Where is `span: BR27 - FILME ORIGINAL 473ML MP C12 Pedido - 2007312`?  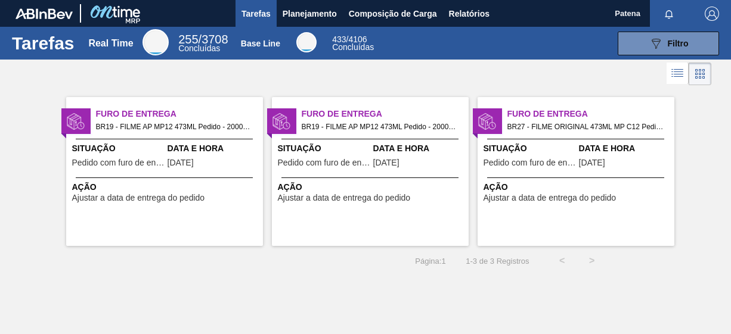 span: BR27 - FILME ORIGINAL 473ML MP C12 Pedido - 2007312 is located at coordinates (586, 127).